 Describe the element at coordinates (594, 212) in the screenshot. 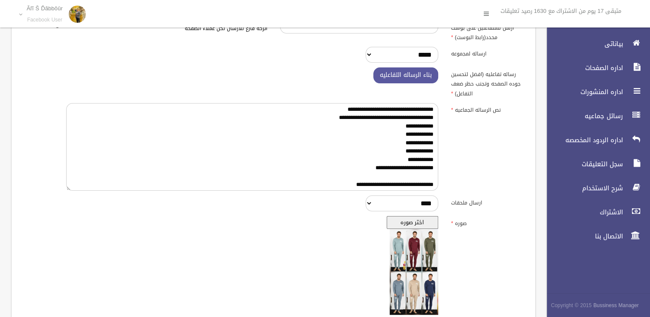

I see `a: الاشتراك` at that location.